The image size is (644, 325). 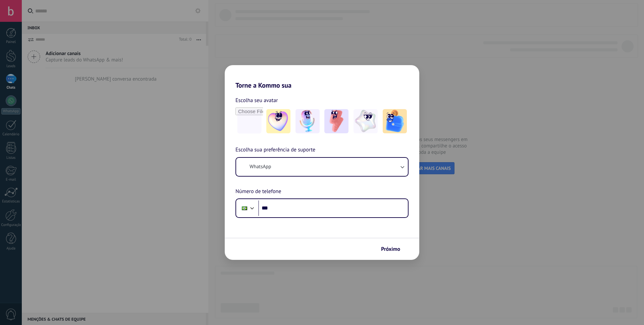 I want to click on div: Brazil: + 55, so click(x=245, y=208).